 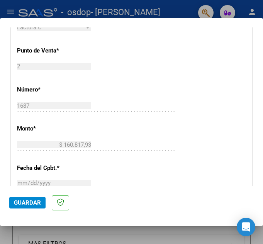 I want to click on p: Punto de Venta, so click(x=51, y=51).